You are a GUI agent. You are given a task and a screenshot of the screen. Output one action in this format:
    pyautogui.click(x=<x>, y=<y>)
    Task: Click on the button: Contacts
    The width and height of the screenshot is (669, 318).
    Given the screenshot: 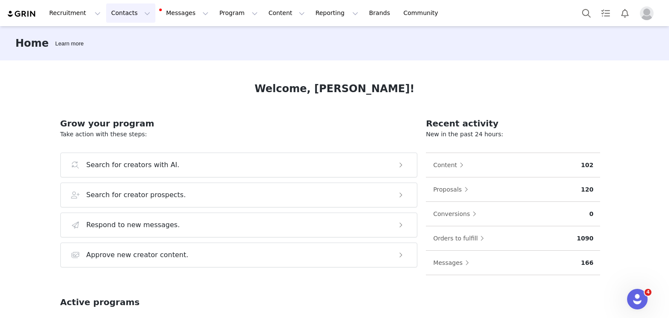 What is the action you would take?
    pyautogui.click(x=131, y=13)
    